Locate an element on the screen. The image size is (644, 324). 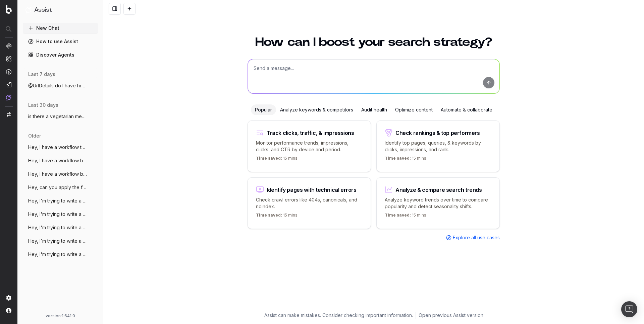
a: Explore all use cases is located at coordinates (473, 238).